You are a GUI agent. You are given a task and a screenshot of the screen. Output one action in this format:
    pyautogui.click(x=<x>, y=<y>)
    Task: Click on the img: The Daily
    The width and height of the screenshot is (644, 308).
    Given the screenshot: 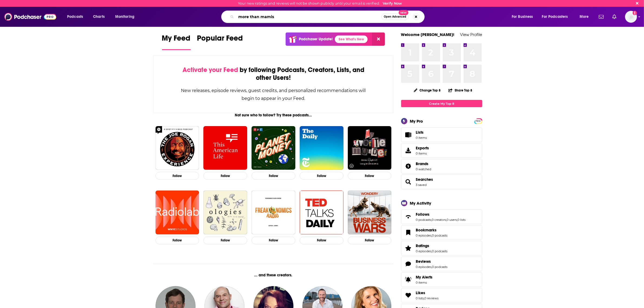 What is the action you would take?
    pyautogui.click(x=321, y=148)
    